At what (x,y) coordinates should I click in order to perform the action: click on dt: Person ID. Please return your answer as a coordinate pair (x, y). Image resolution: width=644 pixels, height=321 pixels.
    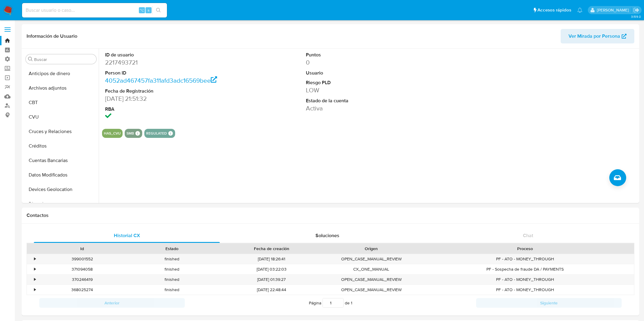
    Looking at the image, I should click on (169, 73).